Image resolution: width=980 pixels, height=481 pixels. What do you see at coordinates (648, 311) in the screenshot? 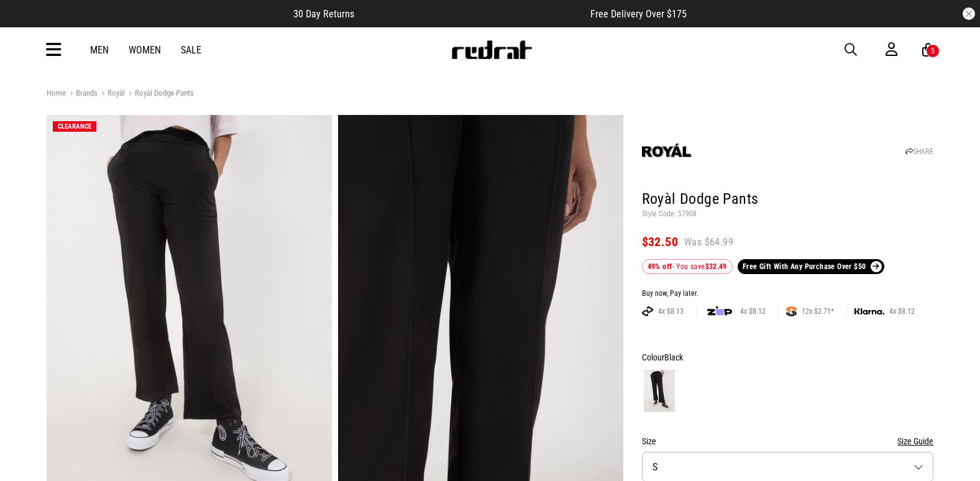
I see `img: AFTERPAY` at bounding box center [648, 311].